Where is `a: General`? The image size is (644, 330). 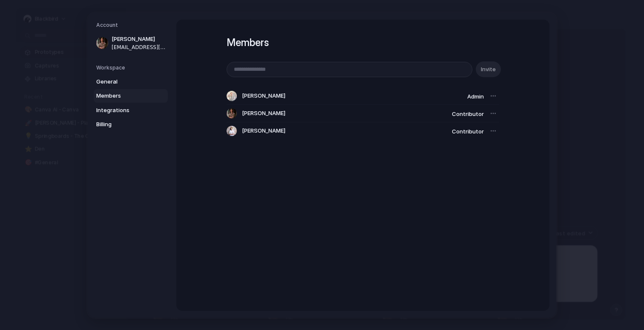
a: General is located at coordinates (131, 82).